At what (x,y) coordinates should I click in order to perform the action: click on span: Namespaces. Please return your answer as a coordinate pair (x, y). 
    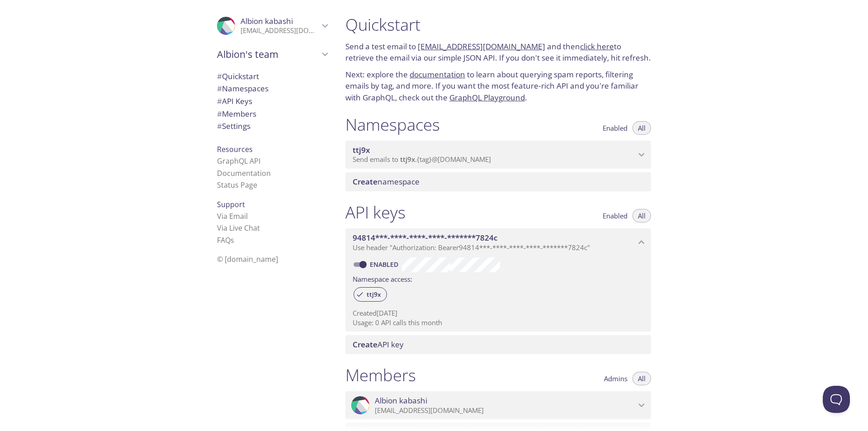
    Looking at the image, I should click on (243, 88).